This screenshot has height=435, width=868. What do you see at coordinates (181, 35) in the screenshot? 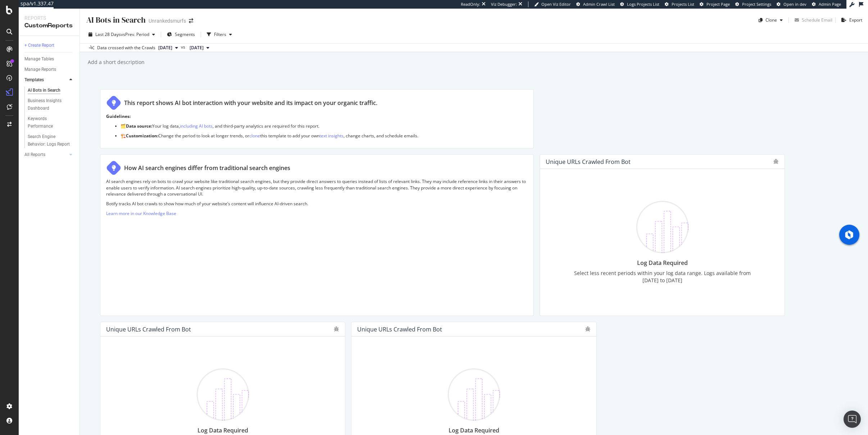
I see `button: Segments` at bounding box center [181, 35].